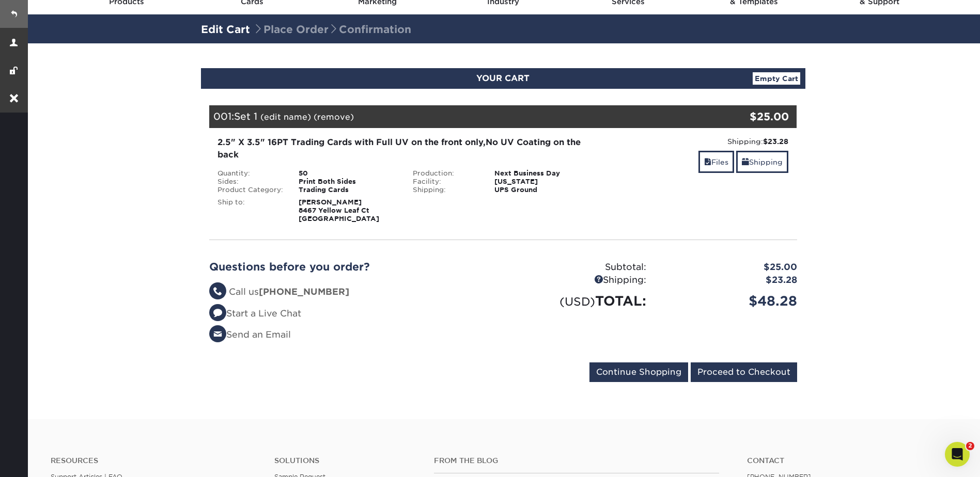  I want to click on h4: Contact, so click(850, 460).